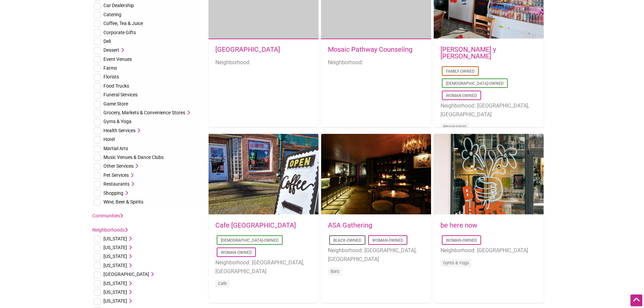 This screenshot has height=308, width=644. I want to click on a: Black-Owned, so click(347, 240).